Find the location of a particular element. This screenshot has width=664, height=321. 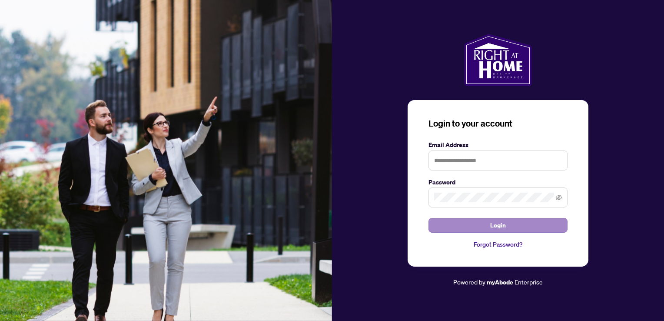

span: Login is located at coordinates (498, 225).